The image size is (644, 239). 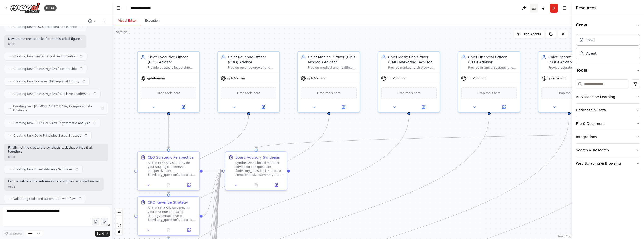 I want to click on button: File & Document, so click(x=608, y=123).